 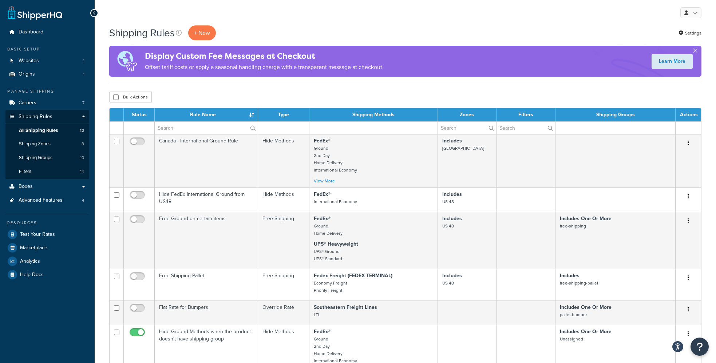 What do you see at coordinates (35, 144) in the screenshot?
I see `span: Shipping Zones` at bounding box center [35, 144].